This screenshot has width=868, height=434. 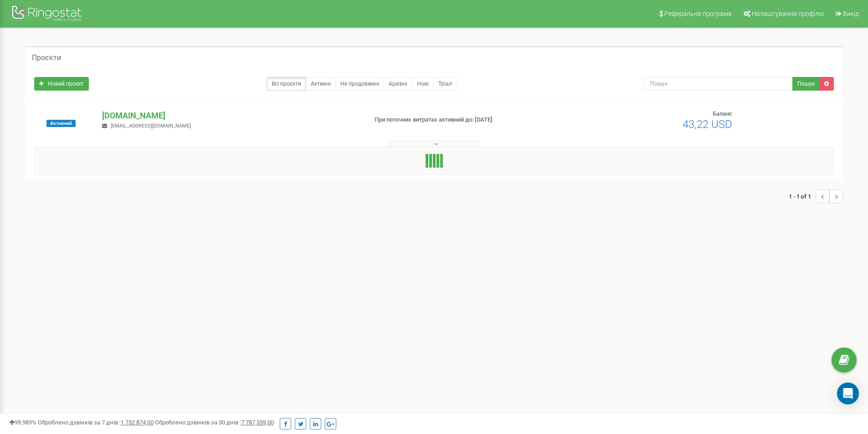 I want to click on span: Активний, so click(x=61, y=124).